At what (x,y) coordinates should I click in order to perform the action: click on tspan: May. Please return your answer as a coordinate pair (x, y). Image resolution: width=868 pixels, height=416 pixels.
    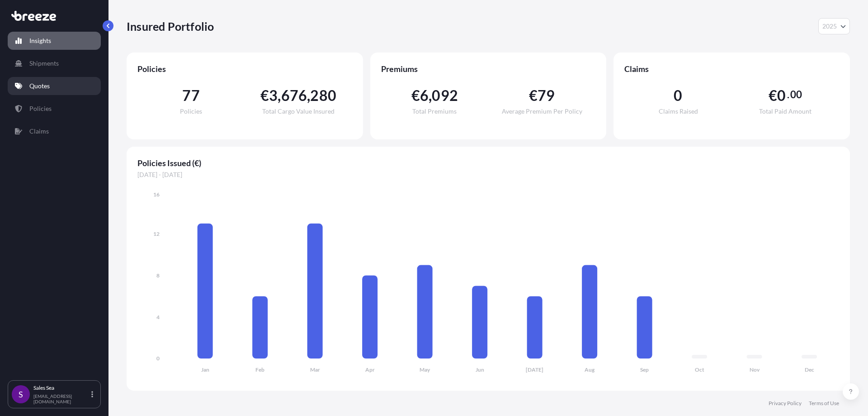
    Looking at the image, I should click on (425, 369).